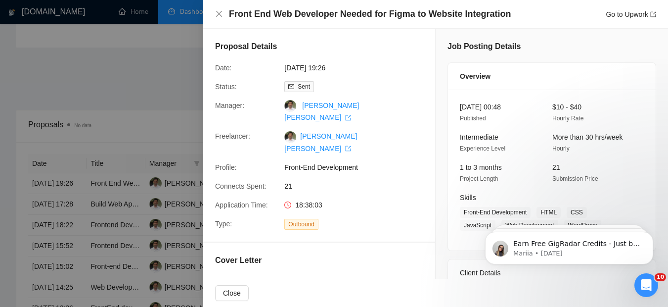 This screenshot has width=668, height=307. What do you see at coordinates (478, 225) in the screenshot?
I see `span: JavaScript` at bounding box center [478, 225].